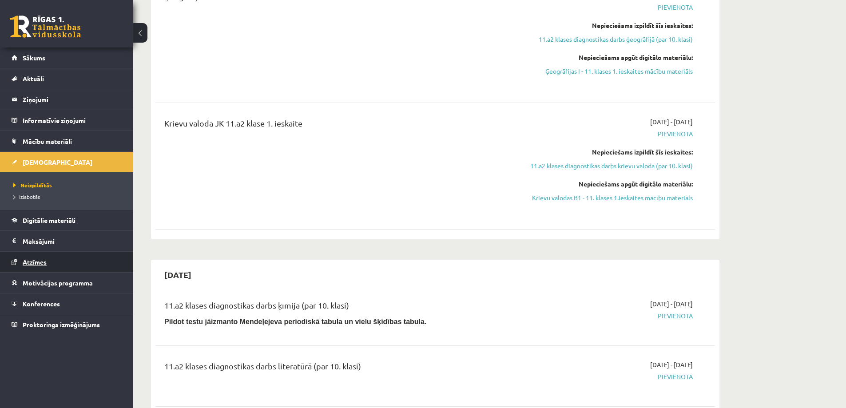 This screenshot has height=408, width=846. Describe the element at coordinates (67, 100) in the screenshot. I see `a: Ziņojumi` at that location.